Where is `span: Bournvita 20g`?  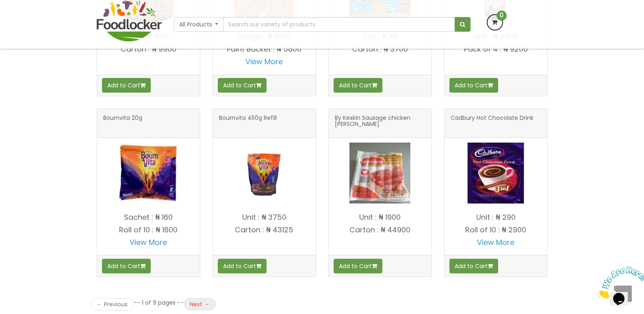 span: Bournvita 20g is located at coordinates (123, 123).